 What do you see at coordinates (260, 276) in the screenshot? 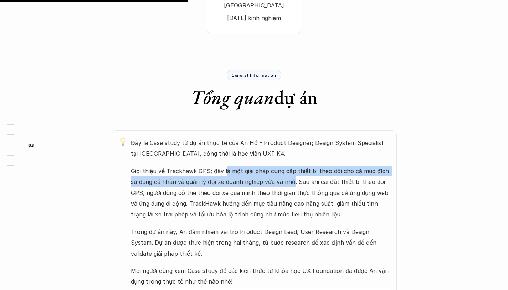
I see `p: Mọi người cùng xem Case study để các kiến thức từ khóa học UX Foundation đã được An vận dụng tron...` at bounding box center [260, 276].